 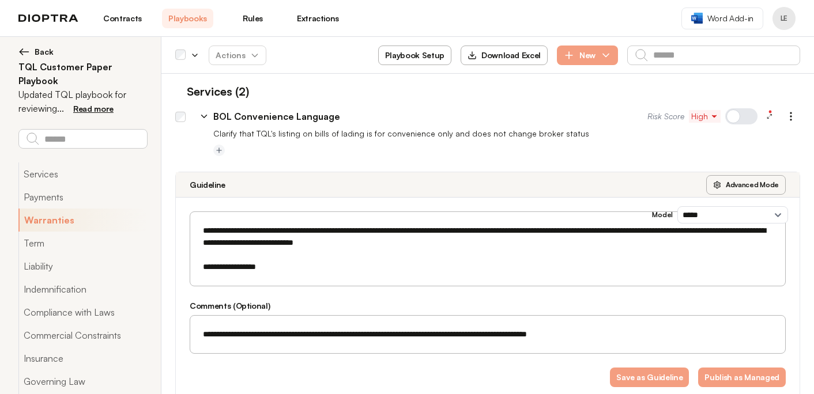 I want to click on h3: Comments (Optional), so click(x=488, y=306).